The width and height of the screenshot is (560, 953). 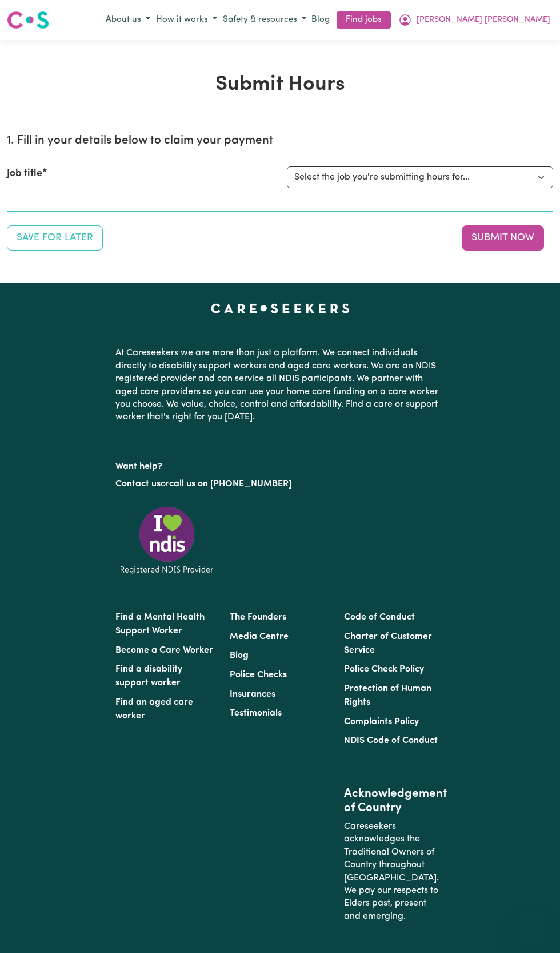 I want to click on a: Become a Care Worker, so click(x=164, y=650).